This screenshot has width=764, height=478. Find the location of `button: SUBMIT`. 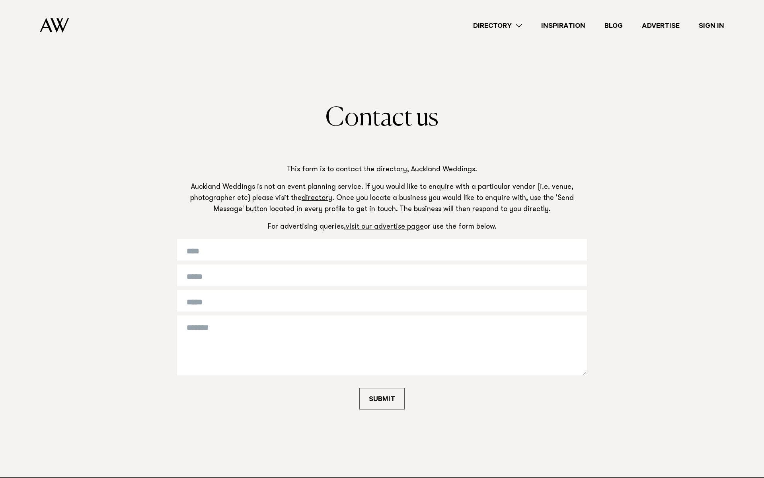

button: SUBMIT is located at coordinates (382, 399).